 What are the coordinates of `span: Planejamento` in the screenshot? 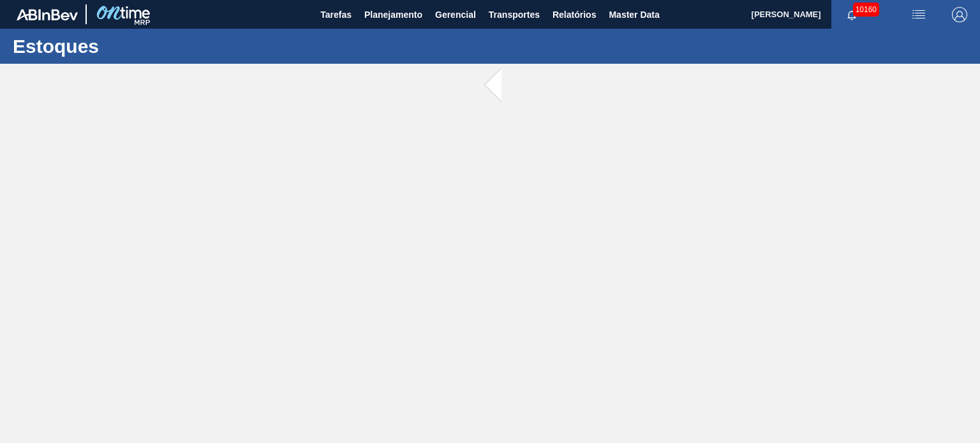 It's located at (393, 15).